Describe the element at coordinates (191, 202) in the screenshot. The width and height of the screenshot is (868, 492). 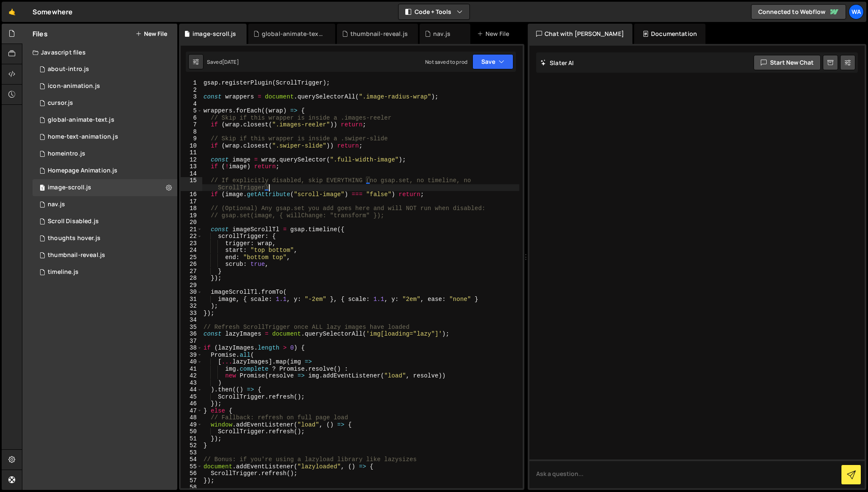
I see `div: 17` at that location.